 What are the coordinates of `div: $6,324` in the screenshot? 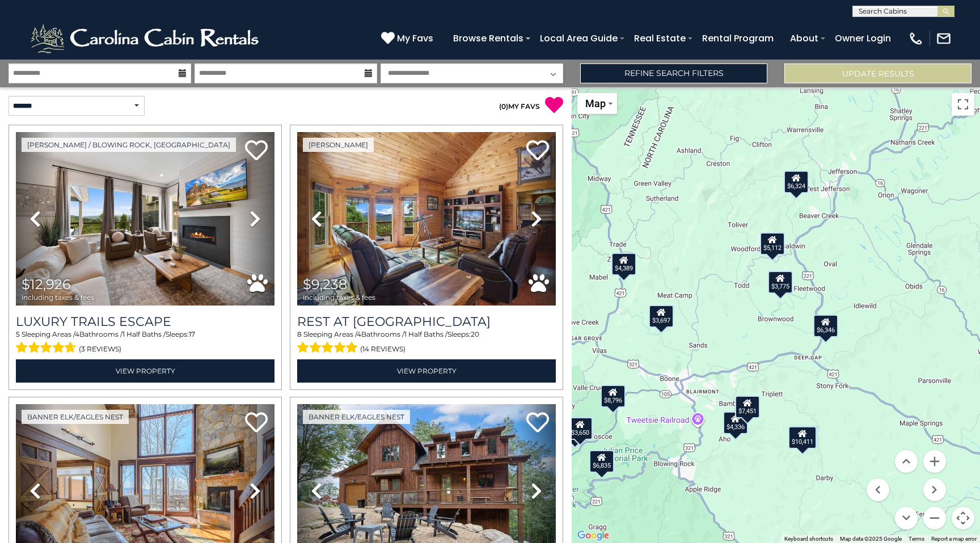 It's located at (796, 182).